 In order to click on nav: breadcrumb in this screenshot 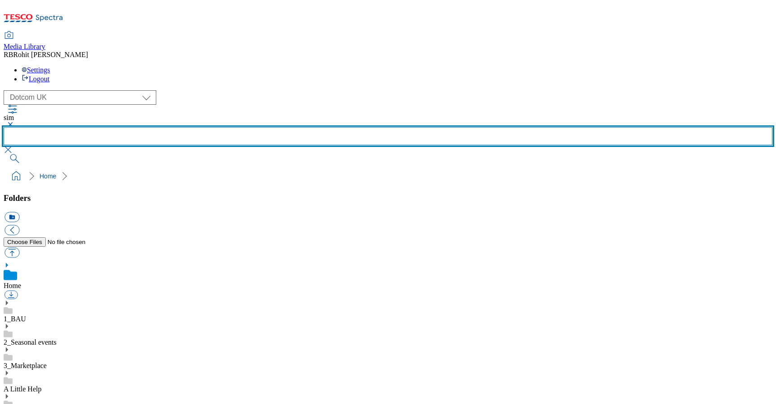, I will do `click(388, 176)`.